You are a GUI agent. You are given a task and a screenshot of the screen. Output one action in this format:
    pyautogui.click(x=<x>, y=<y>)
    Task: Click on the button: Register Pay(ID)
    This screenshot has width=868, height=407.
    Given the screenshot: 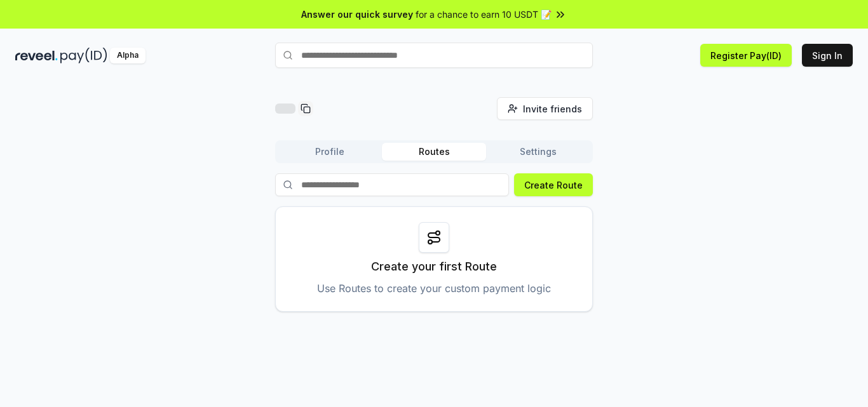 What is the action you would take?
    pyautogui.click(x=746, y=55)
    